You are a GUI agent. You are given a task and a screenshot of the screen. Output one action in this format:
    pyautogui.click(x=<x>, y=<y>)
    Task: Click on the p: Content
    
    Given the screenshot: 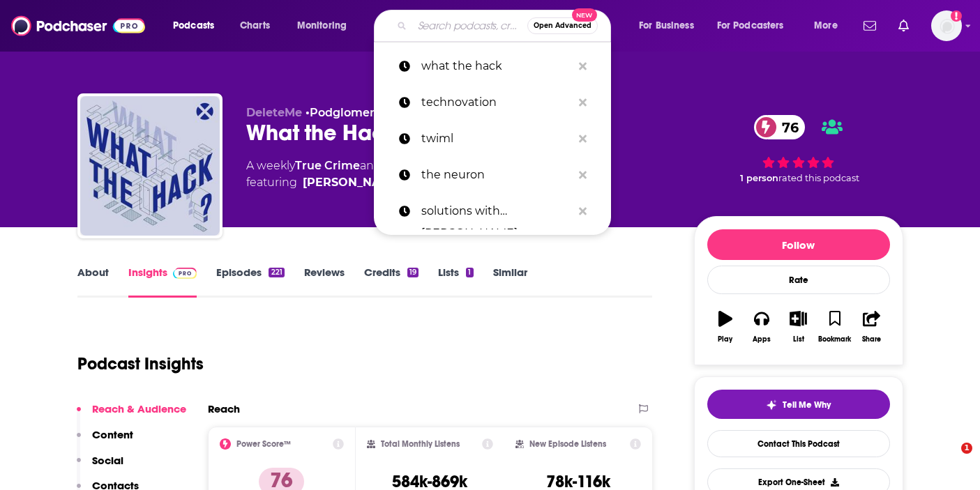 What is the action you would take?
    pyautogui.click(x=113, y=434)
    